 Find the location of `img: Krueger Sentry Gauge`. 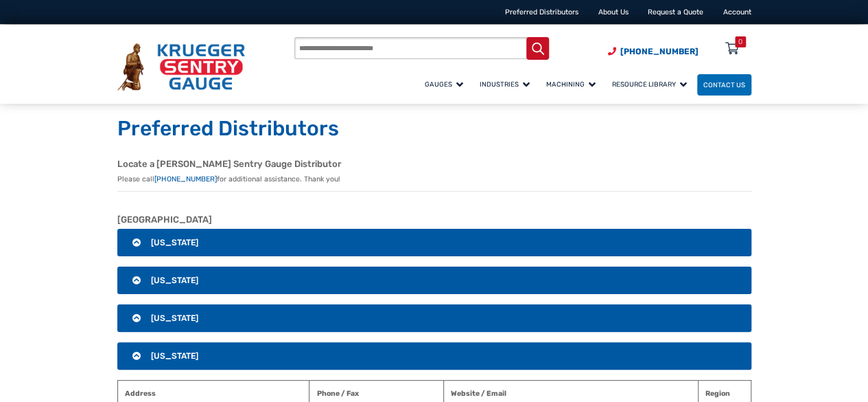

img: Krueger Sentry Gauge is located at coordinates (181, 67).